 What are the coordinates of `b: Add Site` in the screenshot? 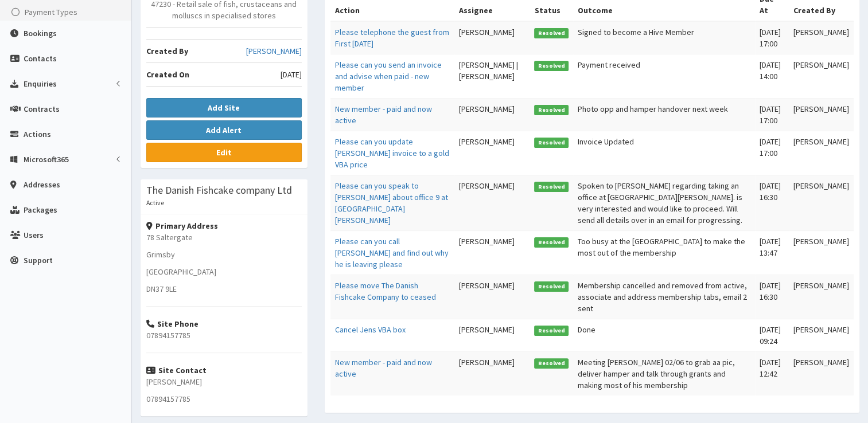 It's located at (224, 107).